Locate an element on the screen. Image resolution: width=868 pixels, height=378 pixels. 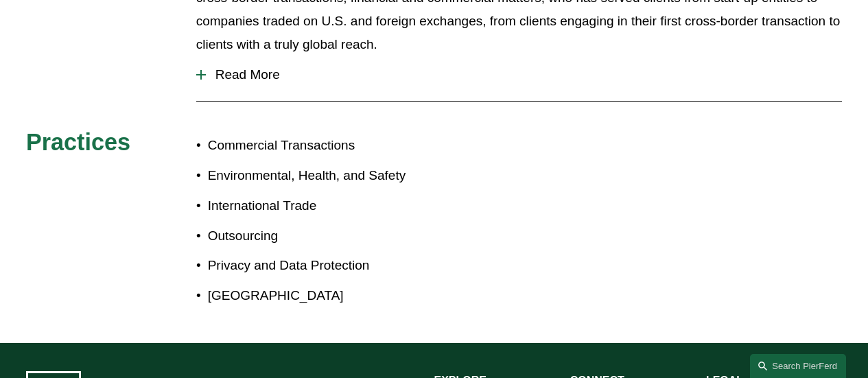
p: International Trade is located at coordinates (321, 206).